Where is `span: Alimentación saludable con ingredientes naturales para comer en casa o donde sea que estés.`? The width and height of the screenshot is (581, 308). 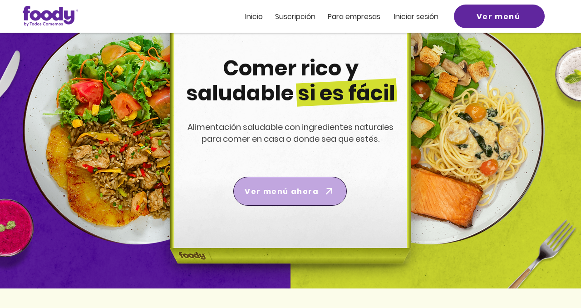
span: Alimentación saludable con ingredientes naturales para comer en casa o donde sea que estés. is located at coordinates (291, 133).